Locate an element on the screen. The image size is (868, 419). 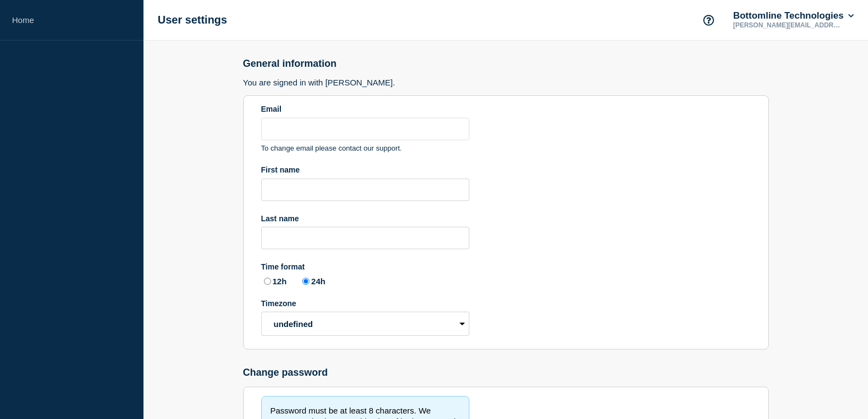
div: Last name is located at coordinates (365, 219).